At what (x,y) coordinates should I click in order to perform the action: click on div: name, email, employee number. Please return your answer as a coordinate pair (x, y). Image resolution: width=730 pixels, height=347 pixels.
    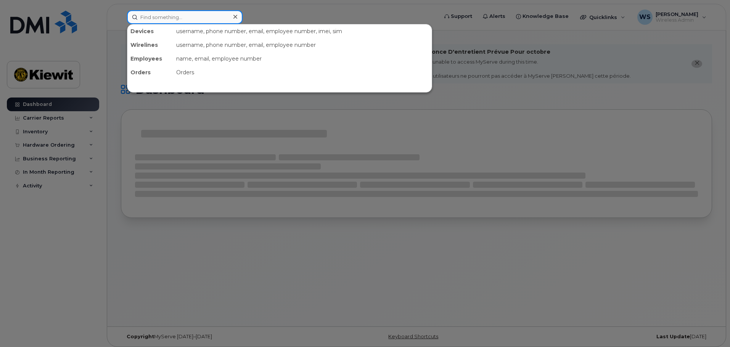
    Looking at the image, I should click on (302, 59).